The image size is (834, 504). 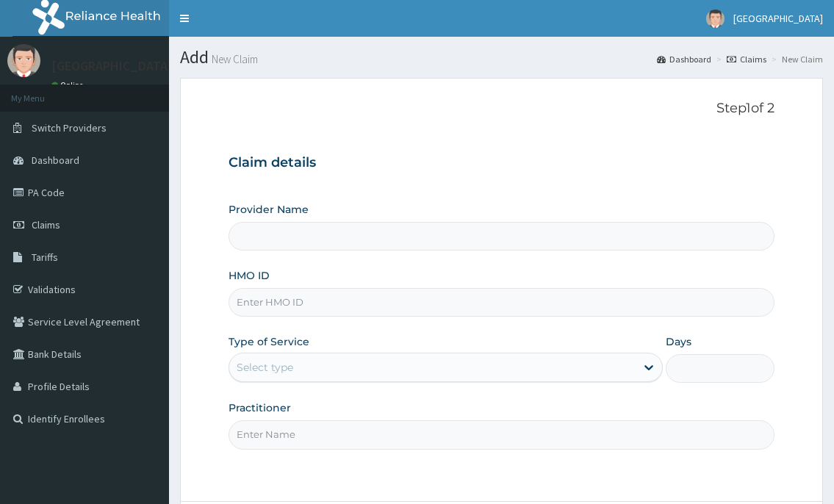 What do you see at coordinates (69, 85) in the screenshot?
I see `a: Online` at bounding box center [69, 85].